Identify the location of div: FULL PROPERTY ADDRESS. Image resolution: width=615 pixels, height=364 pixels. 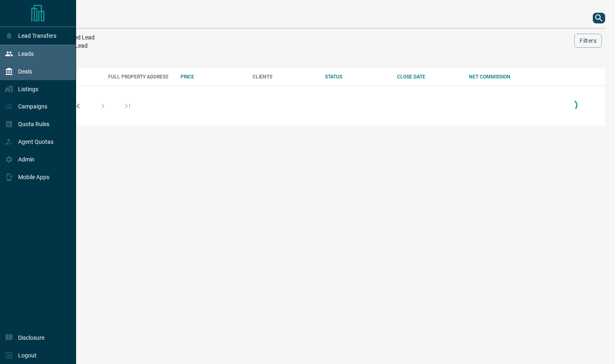
(140, 77).